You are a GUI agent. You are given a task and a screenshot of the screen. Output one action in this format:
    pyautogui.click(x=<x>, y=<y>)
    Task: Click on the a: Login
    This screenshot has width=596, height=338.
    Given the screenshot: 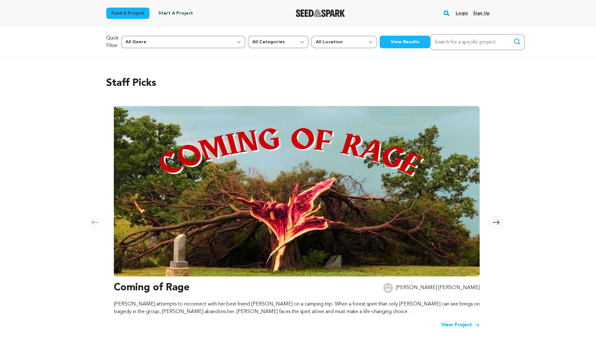 What is the action you would take?
    pyautogui.click(x=461, y=13)
    